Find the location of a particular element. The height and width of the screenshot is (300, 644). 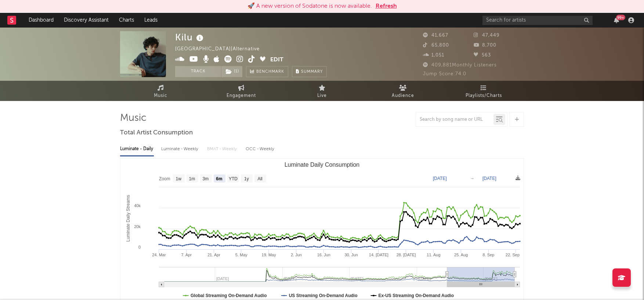

a: Music is located at coordinates (160, 91).